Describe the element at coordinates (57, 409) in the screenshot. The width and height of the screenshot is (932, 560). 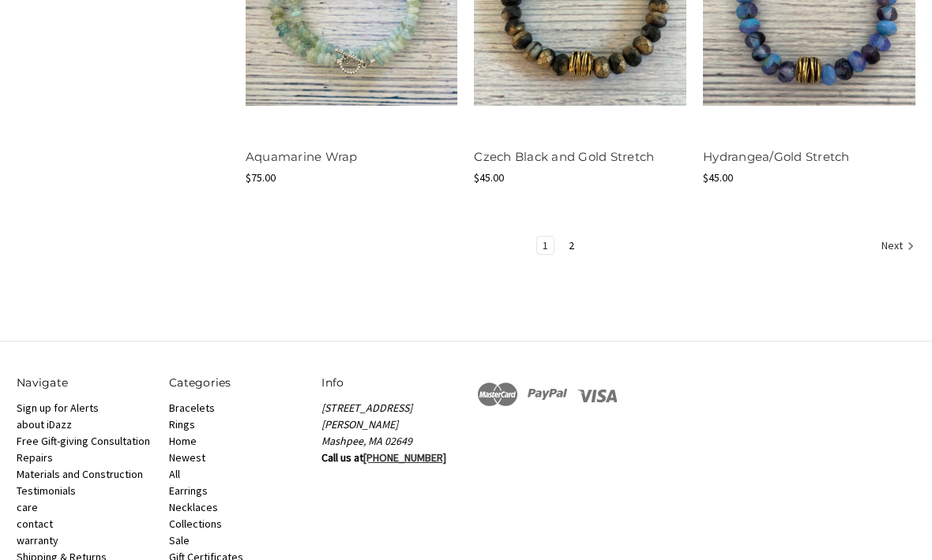
I see `a: Sign up for Alerts` at that location.